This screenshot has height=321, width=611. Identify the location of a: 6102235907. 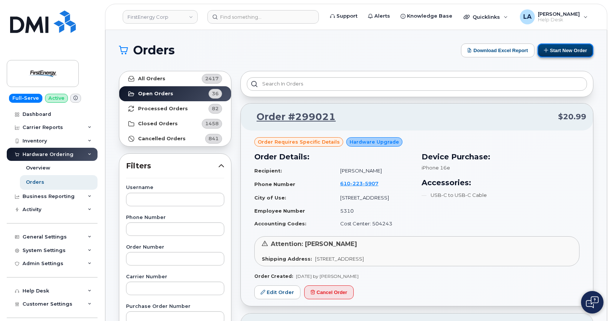
(364, 183).